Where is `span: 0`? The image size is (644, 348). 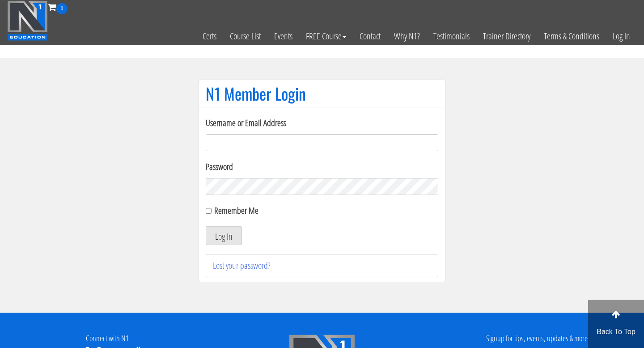 span: 0 is located at coordinates (62, 9).